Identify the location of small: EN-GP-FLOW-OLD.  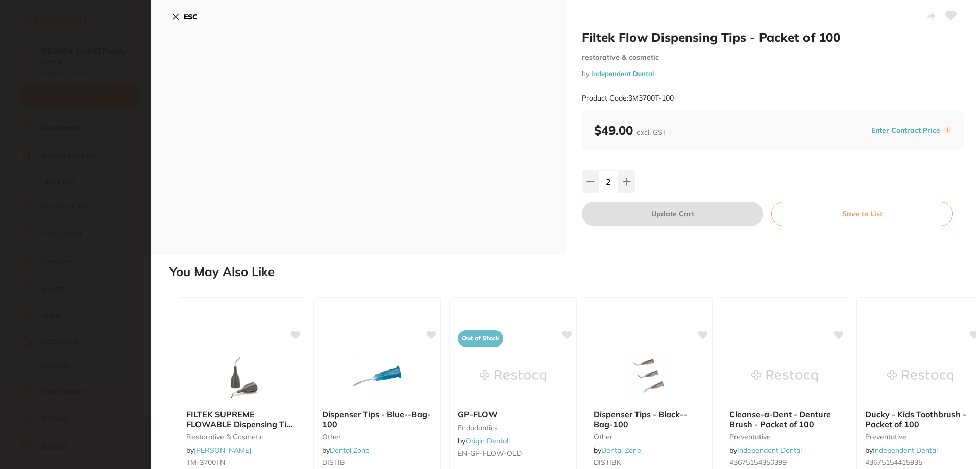
(513, 453).